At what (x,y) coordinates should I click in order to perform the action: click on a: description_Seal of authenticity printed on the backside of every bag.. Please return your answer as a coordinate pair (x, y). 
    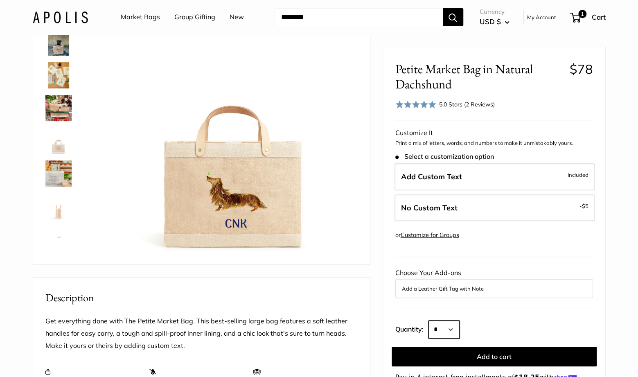
    Looking at the image, I should click on (58, 141).